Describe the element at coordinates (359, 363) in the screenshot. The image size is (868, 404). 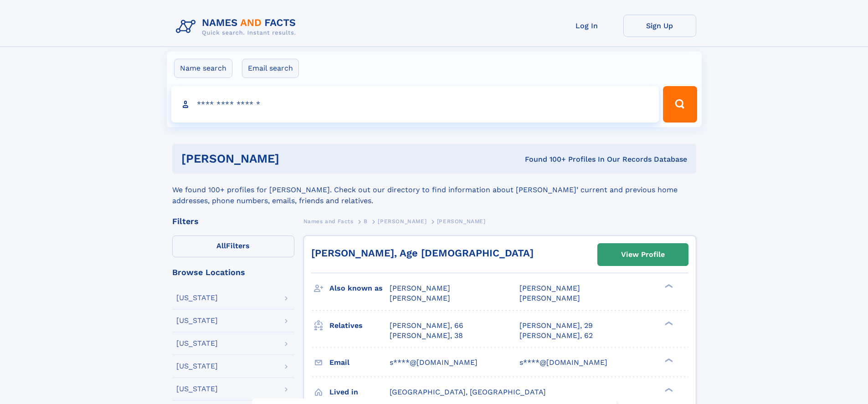
I see `h3: Email` at that location.